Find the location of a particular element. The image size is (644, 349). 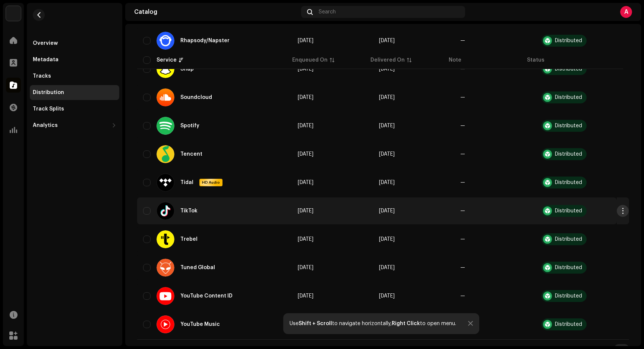

div: Tencent is located at coordinates (191, 154).